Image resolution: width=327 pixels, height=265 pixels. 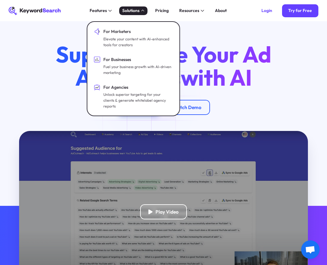 What do you see at coordinates (131, 10) in the screenshot?
I see `div: Solutions` at bounding box center [131, 10].